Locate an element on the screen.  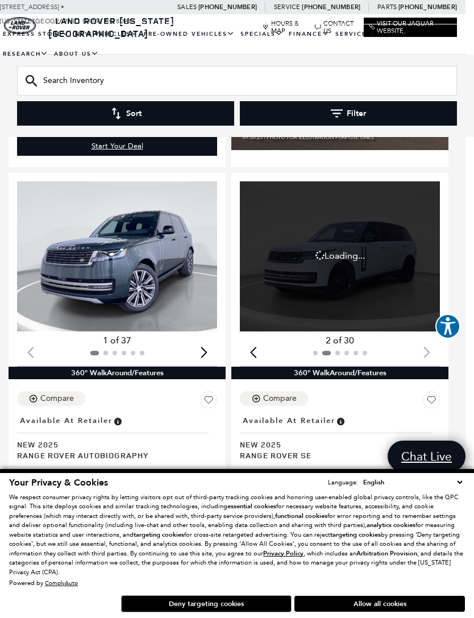
strong: functional cookies is located at coordinates (301, 516).